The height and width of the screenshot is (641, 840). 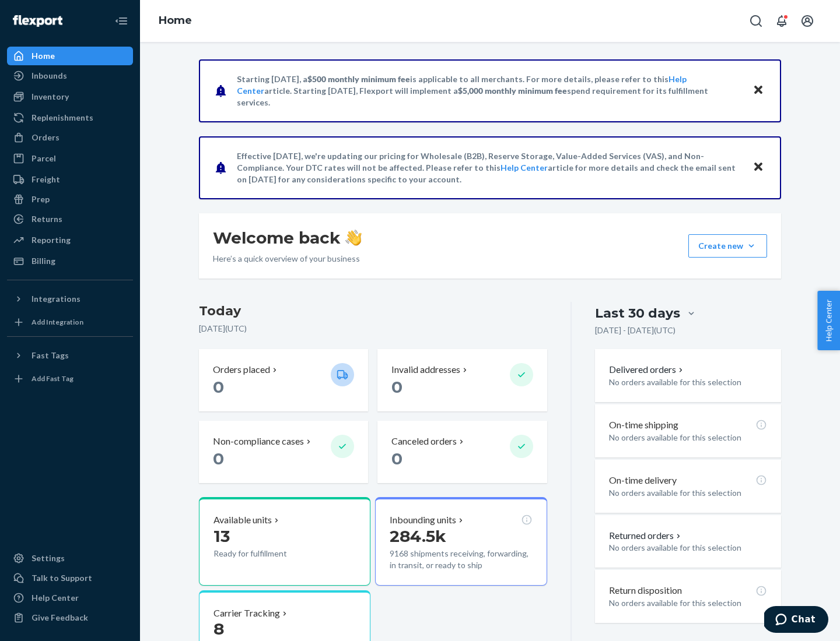 What do you see at coordinates (284, 452) in the screenshot?
I see `button: Non-compliance cases 0` at bounding box center [284, 452].